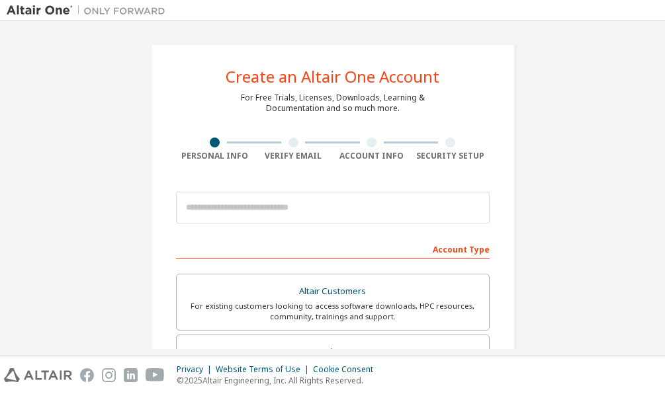  What do you see at coordinates (333, 103) in the screenshot?
I see `div: For Free Trials, Licenses, Downloads, Learning & Documentation and so much more.` at bounding box center [333, 103].